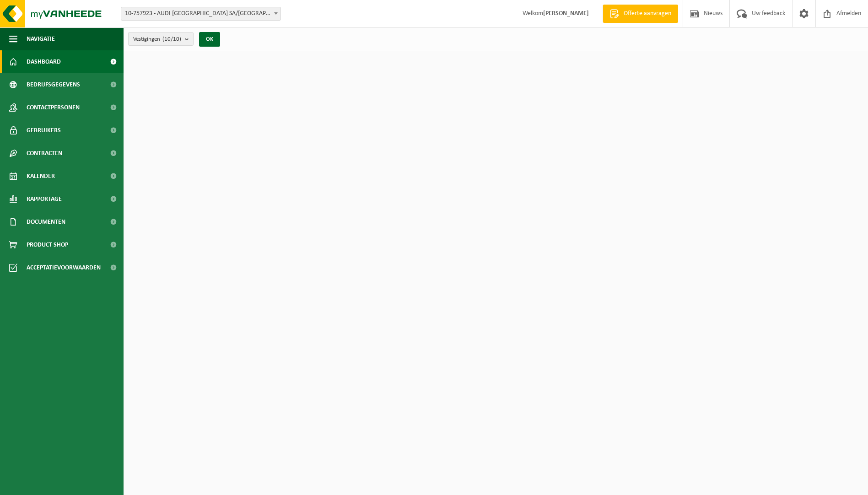  I want to click on span: Product Shop, so click(47, 245).